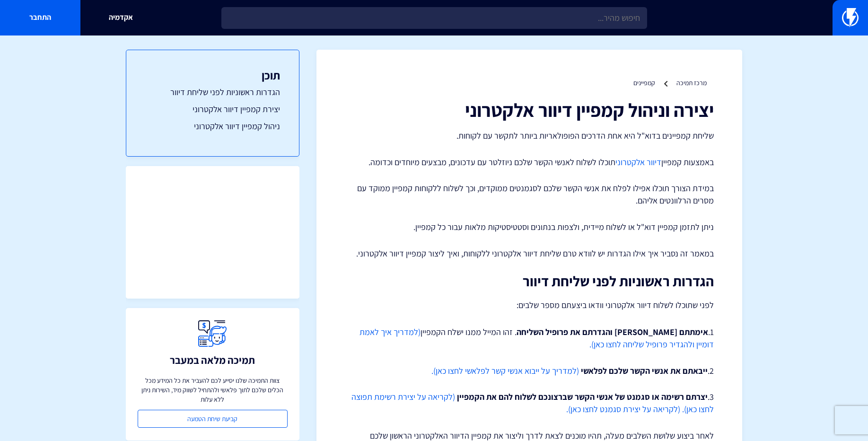 The height and width of the screenshot is (441, 868). What do you see at coordinates (212, 390) in the screenshot?
I see `p: צוות התמיכה שלנו יסייע לכם להעביר את כל המידע מכל הכלים שלכם לתוך פלאשי ולהתחיל לשווק מיד, השירות...` at bounding box center [212, 390].